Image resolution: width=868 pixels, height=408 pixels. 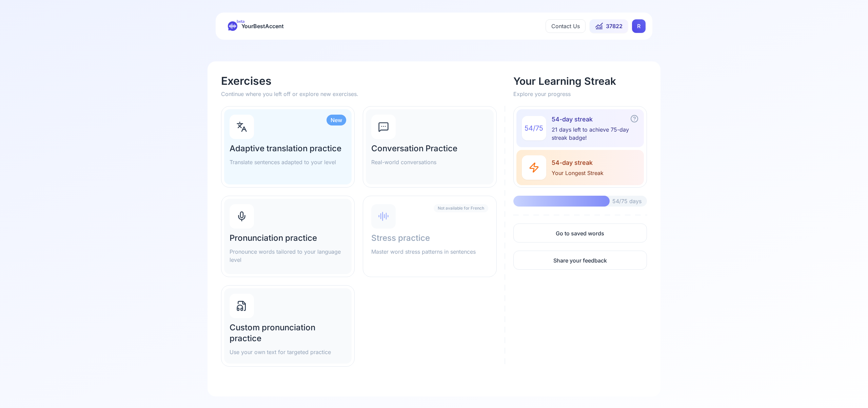 What do you see at coordinates (288, 236) in the screenshot?
I see `a: Pronunciation practicePronounce words tailored to your language level` at bounding box center [288, 236].